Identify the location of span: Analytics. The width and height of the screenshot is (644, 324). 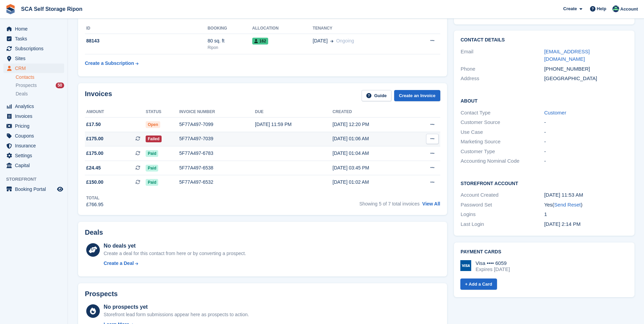
(35, 106).